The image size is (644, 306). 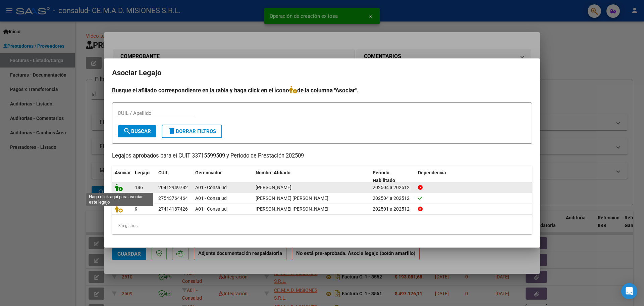 I want to click on span: Nombre Afiliado, so click(x=273, y=172).